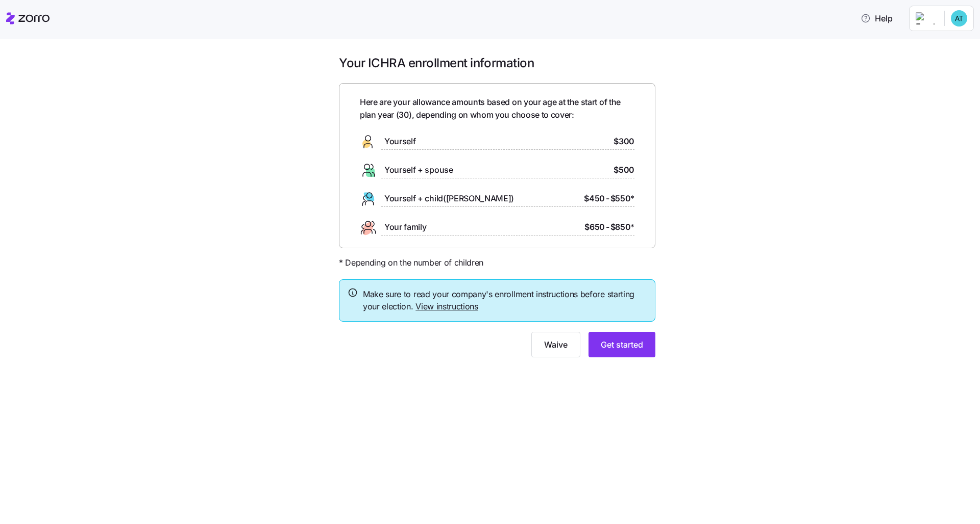 The width and height of the screenshot is (980, 524). What do you see at coordinates (876, 18) in the screenshot?
I see `button: Help` at bounding box center [876, 18].